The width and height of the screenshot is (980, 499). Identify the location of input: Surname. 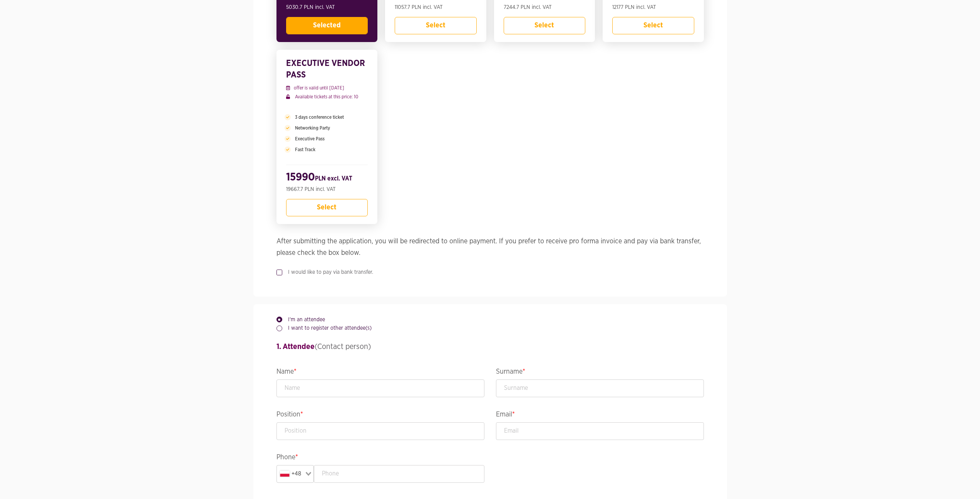
(600, 388).